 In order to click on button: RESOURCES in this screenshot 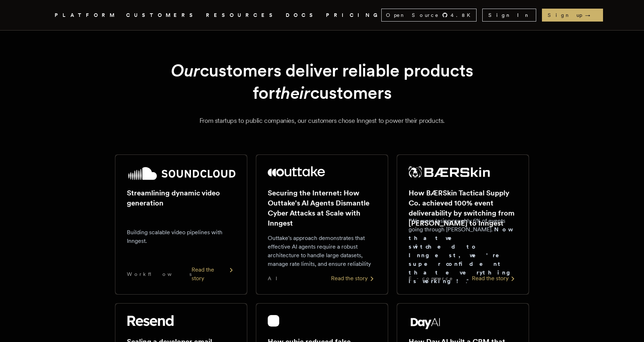, I will do `click(241, 15)`.